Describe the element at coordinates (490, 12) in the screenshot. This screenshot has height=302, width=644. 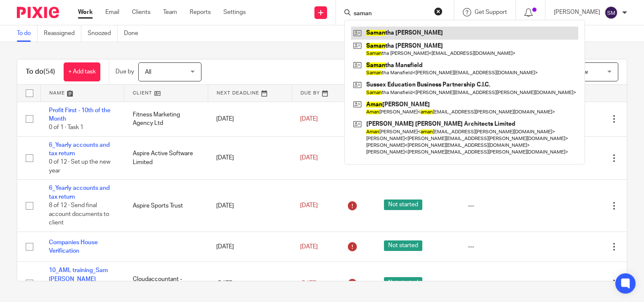
I see `span: Get Support` at that location.